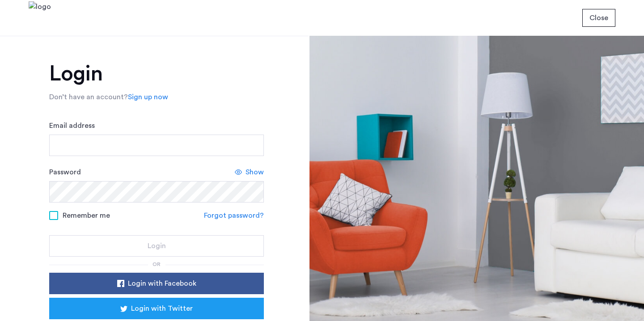  What do you see at coordinates (162, 309) in the screenshot?
I see `span: Login with Twitter` at bounding box center [162, 309].